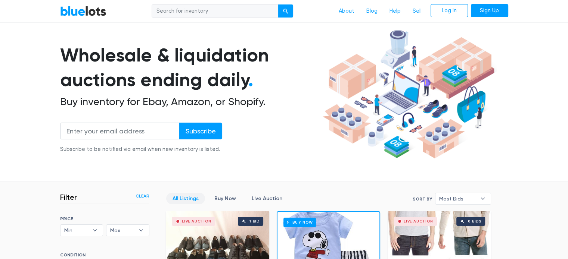  I want to click on h6: Buy Now, so click(299, 222).